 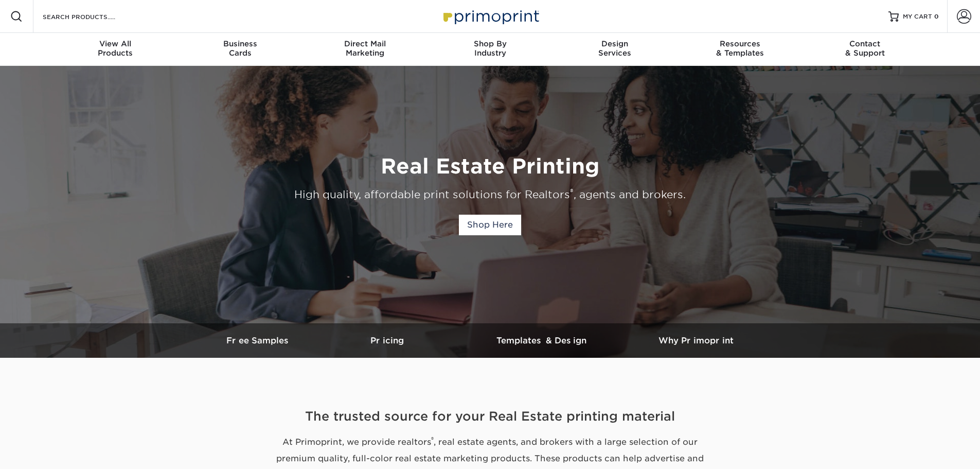 I want to click on a: Direct MailMarketing, so click(x=364, y=49).